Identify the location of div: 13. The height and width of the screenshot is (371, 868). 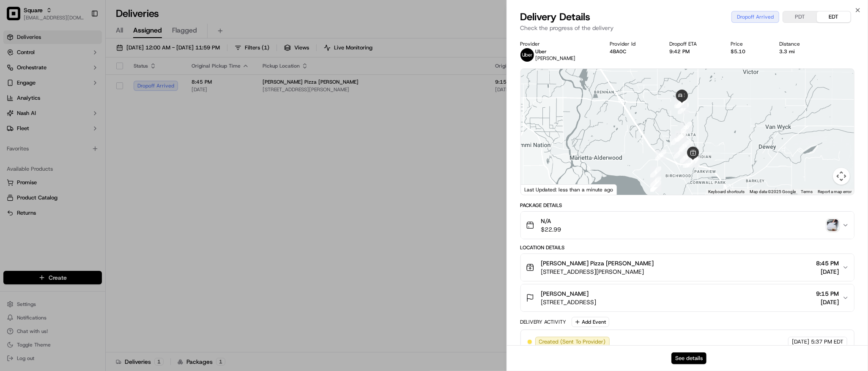
(694, 162).